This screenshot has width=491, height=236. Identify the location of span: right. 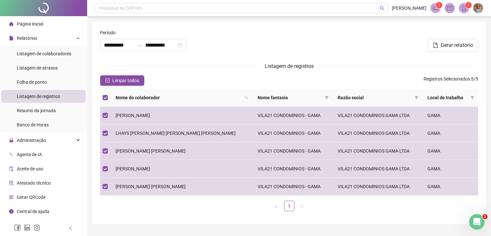
(302, 206).